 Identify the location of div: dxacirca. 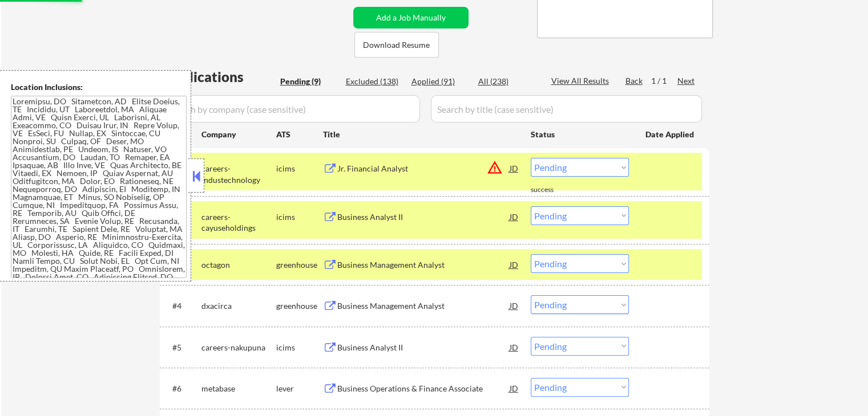
(238, 306).